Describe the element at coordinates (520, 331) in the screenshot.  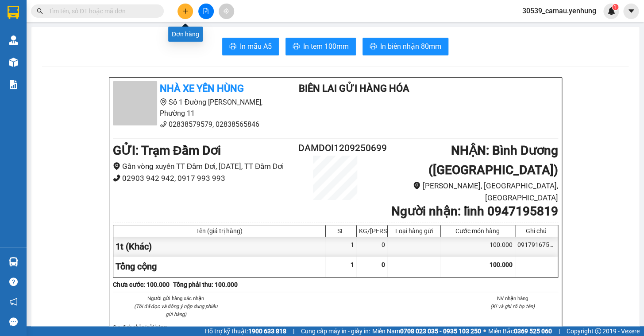
I see `span: Miền Bắc` at that location.